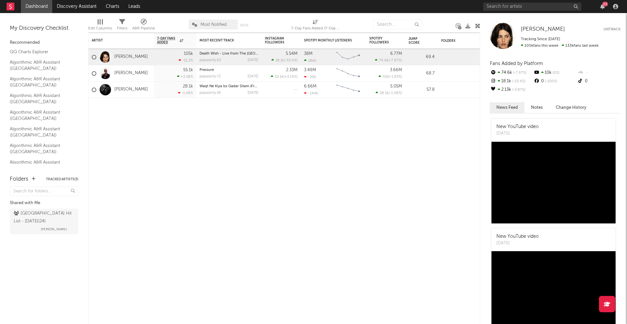 The height and width of the screenshot is (324, 627). What do you see at coordinates (517, 236) in the screenshot?
I see `div: New YouTube video` at bounding box center [517, 236].